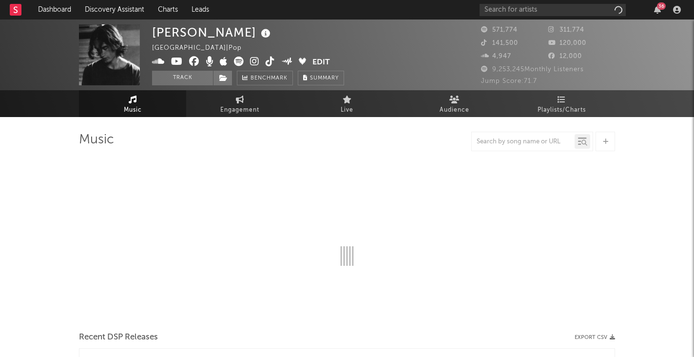 This screenshot has width=694, height=357. What do you see at coordinates (240, 103) in the screenshot?
I see `a: Engagement` at bounding box center [240, 103].